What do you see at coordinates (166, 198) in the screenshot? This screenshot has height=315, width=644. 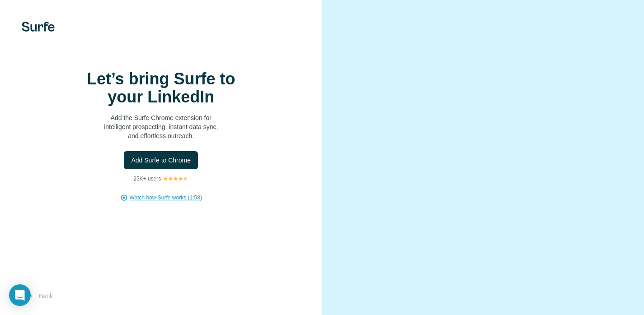 I see `button: Watch how Surfe works (1:58)` at bounding box center [166, 198].